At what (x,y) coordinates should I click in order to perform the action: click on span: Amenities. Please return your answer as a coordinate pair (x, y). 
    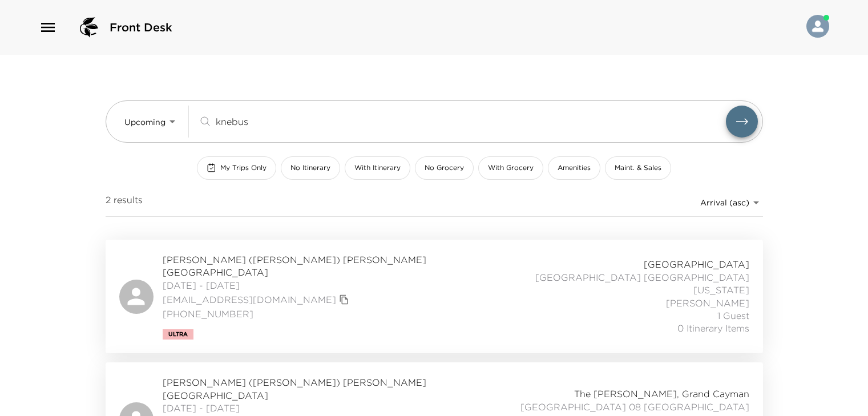
    Looking at the image, I should click on (574, 168).